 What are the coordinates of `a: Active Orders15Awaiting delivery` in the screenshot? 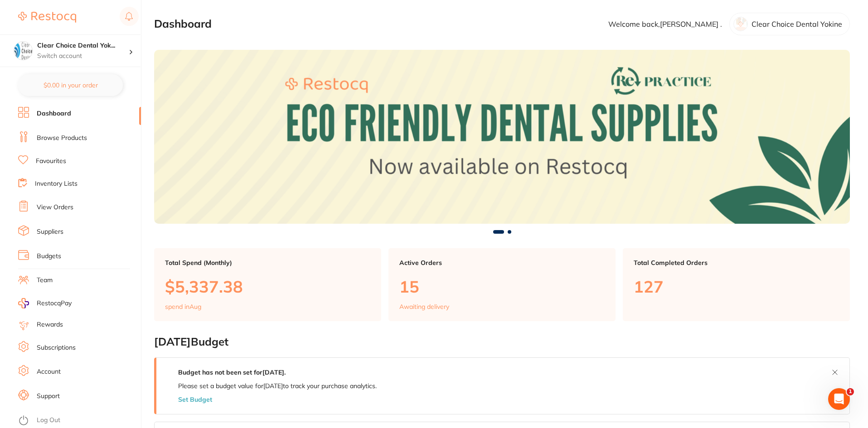 It's located at (501, 284).